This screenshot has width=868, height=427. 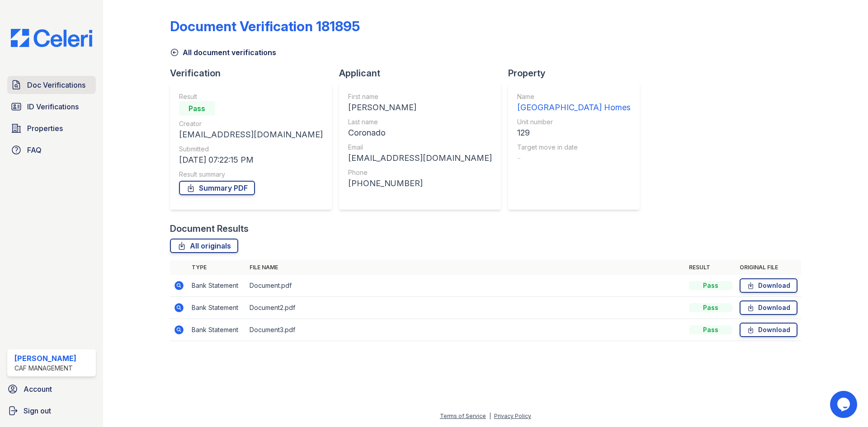 I want to click on div: Email, so click(x=420, y=148).